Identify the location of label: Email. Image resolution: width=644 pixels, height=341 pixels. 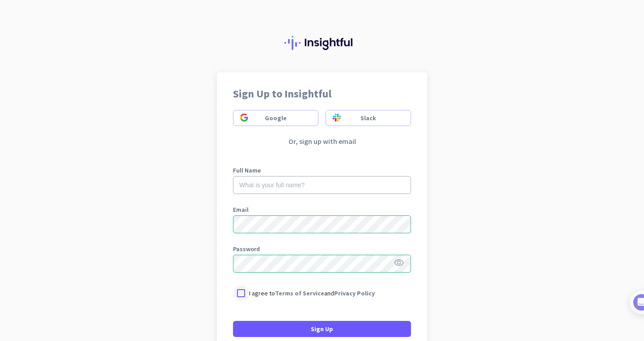
(322, 210).